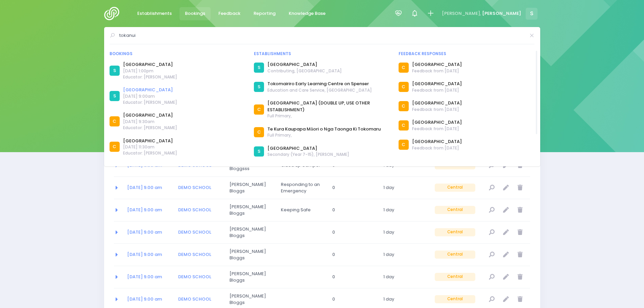 The height and width of the screenshot is (308, 644). I want to click on img: Logo, so click(113, 13).